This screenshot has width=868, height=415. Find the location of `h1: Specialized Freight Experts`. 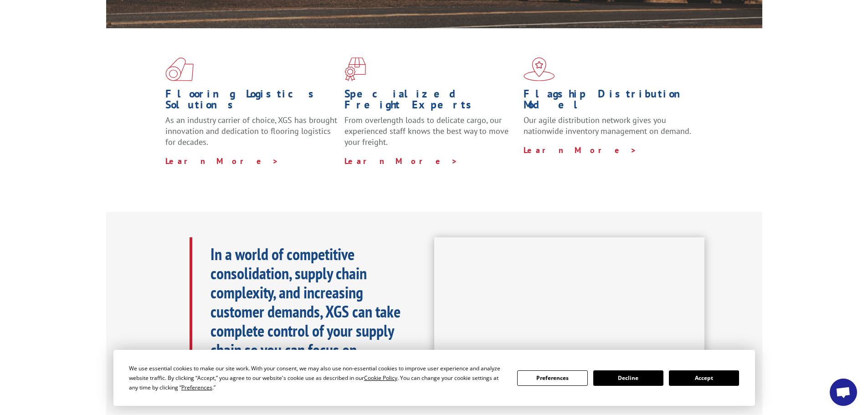

h1: Specialized Freight Experts is located at coordinates (431, 102).